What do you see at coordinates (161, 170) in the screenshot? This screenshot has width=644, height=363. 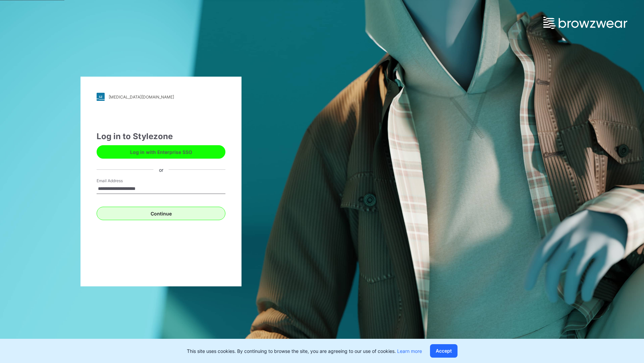 I see `div: or` at bounding box center [161, 170].